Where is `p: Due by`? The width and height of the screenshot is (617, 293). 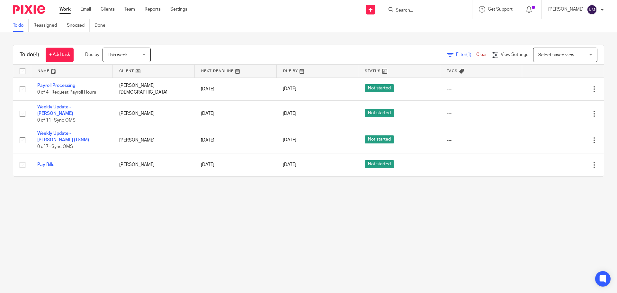
p: Due by is located at coordinates (92, 55).